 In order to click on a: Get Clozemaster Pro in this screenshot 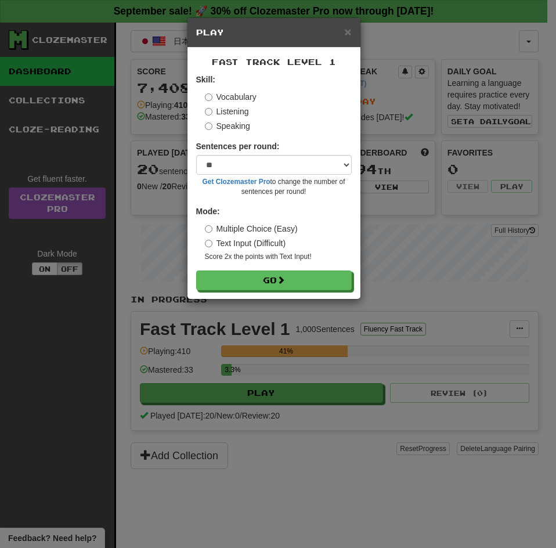, I will do `click(236, 182)`.